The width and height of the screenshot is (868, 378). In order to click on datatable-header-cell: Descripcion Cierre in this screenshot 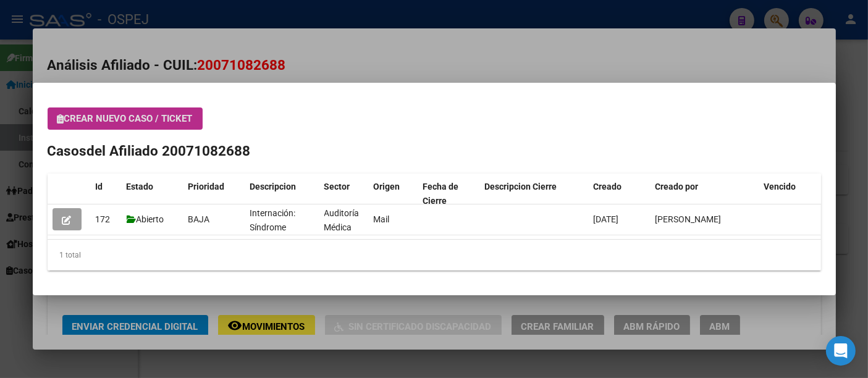, I will do `click(535, 194)`.